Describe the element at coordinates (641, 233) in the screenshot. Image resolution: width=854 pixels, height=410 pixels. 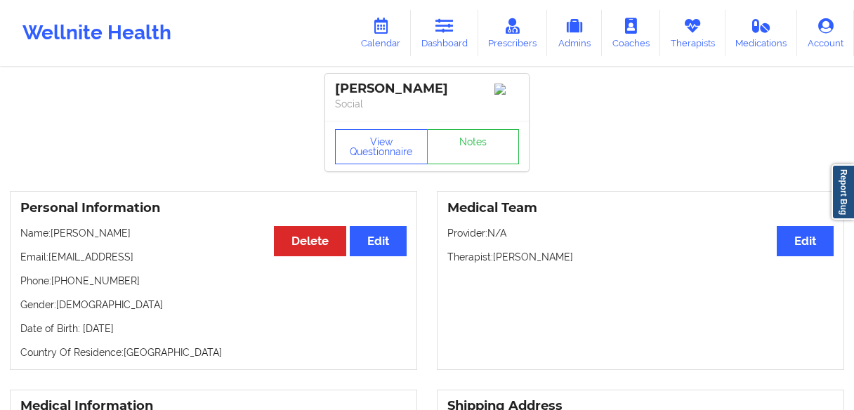
I see `p: Provider: N/A` at that location.